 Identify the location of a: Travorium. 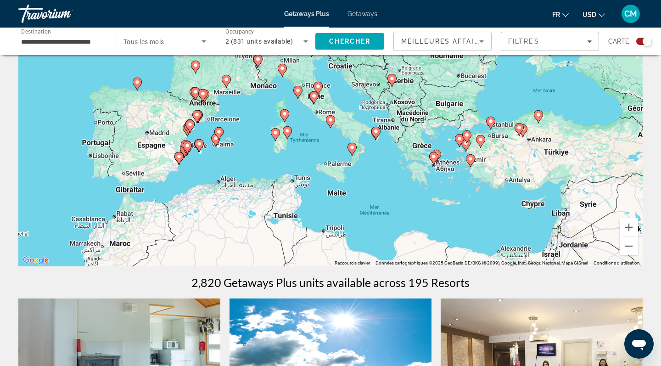
(64, 14).